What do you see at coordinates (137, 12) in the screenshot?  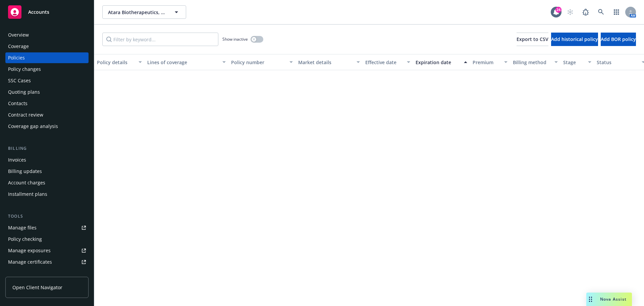 I see `span: Atara Biotherapeutics, Inc.` at bounding box center [137, 12].